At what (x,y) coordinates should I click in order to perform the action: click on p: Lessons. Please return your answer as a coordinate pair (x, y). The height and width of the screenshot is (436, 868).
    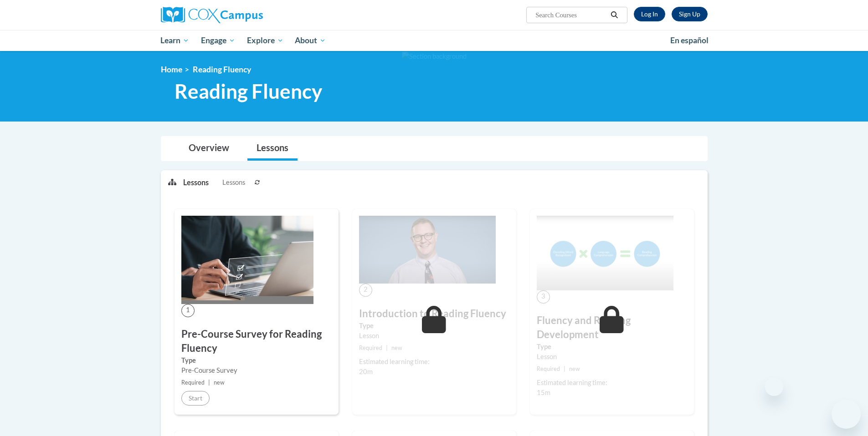
    Looking at the image, I should click on (196, 183).